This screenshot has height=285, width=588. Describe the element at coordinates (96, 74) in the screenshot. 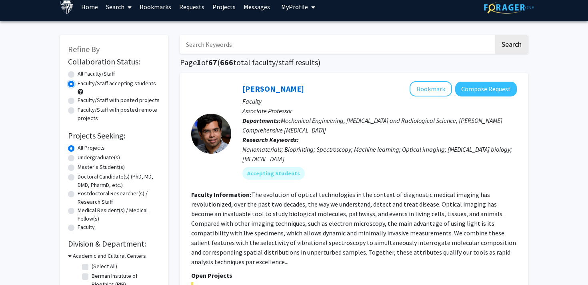

I see `label: All Faculty/Staff` at that location.